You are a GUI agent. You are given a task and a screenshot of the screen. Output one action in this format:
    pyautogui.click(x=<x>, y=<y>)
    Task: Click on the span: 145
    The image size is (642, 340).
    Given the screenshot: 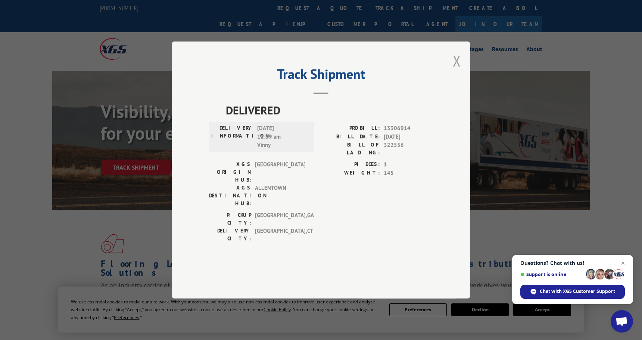 What is the action you would take?
    pyautogui.click(x=408, y=173)
    